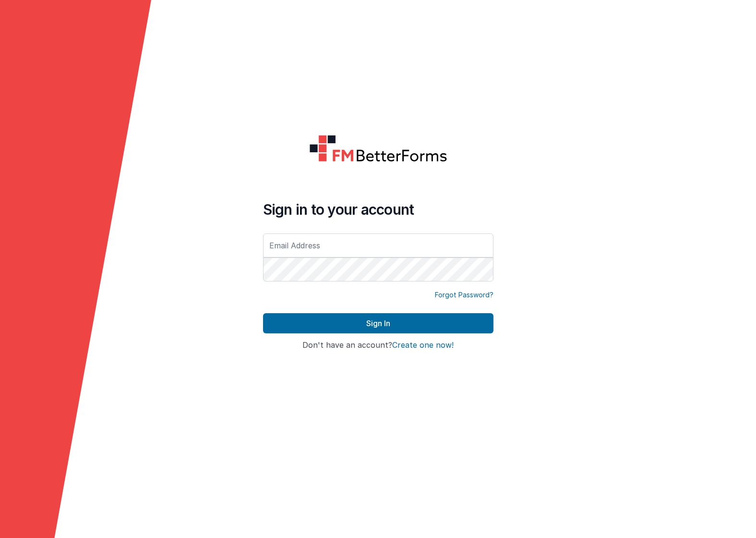 This screenshot has height=538, width=756. Describe the element at coordinates (378, 323) in the screenshot. I see `button: Sign In` at that location.